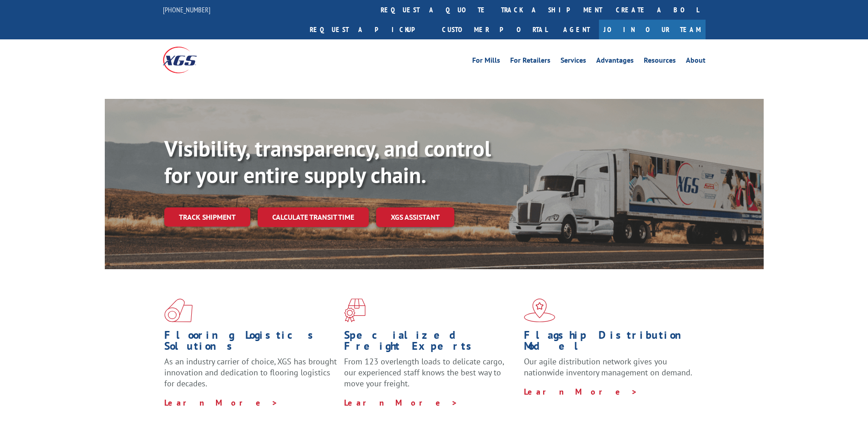 This screenshot has height=423, width=868. I want to click on span: As an industry carrier of choice, XGS has brought innovation and dedication to flooring logistics..., so click(250, 372).